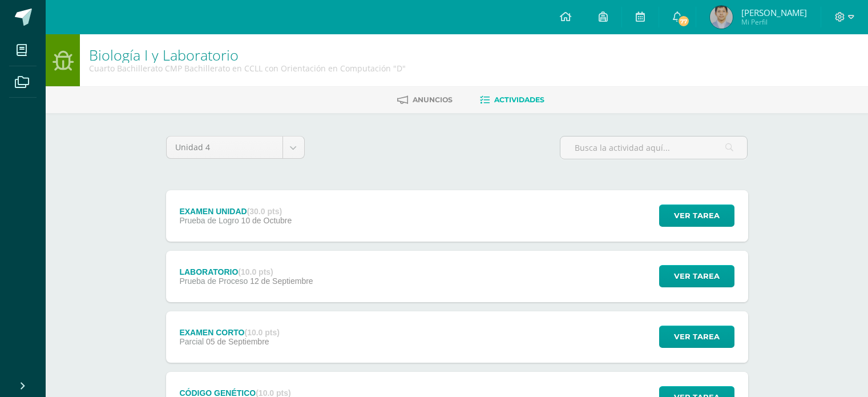 Image resolution: width=868 pixels, height=397 pixels. Describe the element at coordinates (722, 18) in the screenshot. I see `img: 44dd3bf742def46fe40c35bca71ae66c.png` at that location.